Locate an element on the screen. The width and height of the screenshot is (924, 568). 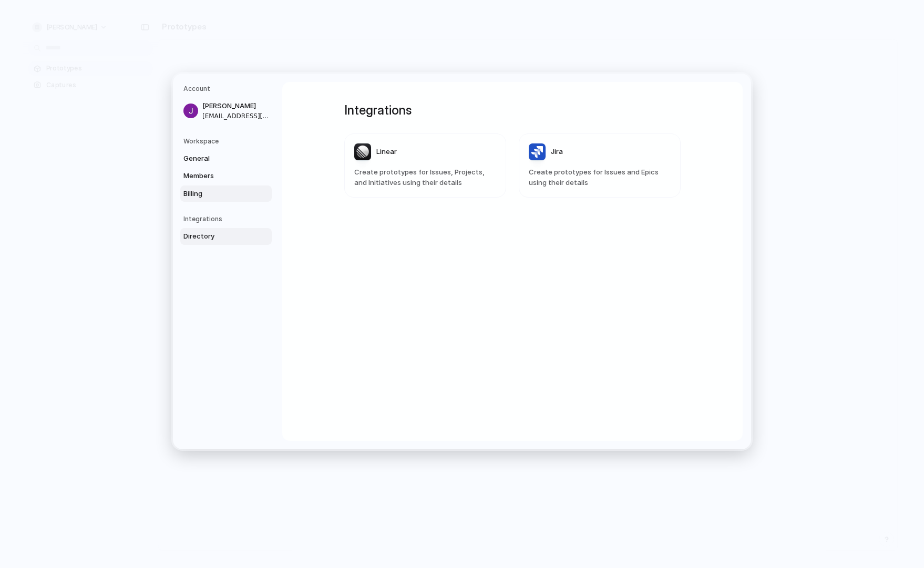
a: Billing is located at coordinates (226, 193).